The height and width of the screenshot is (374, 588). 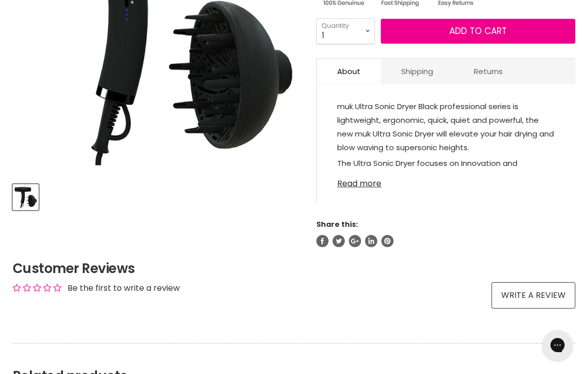 I want to click on a: Write a review, so click(x=533, y=295).